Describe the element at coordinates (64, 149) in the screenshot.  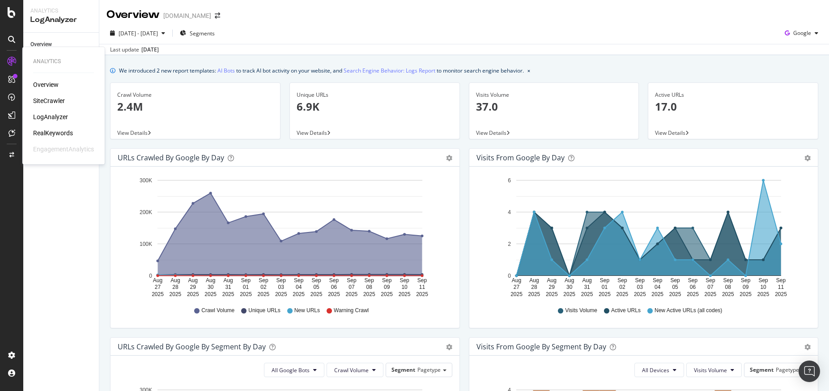
I see `a: EngagementAnalytics` at that location.